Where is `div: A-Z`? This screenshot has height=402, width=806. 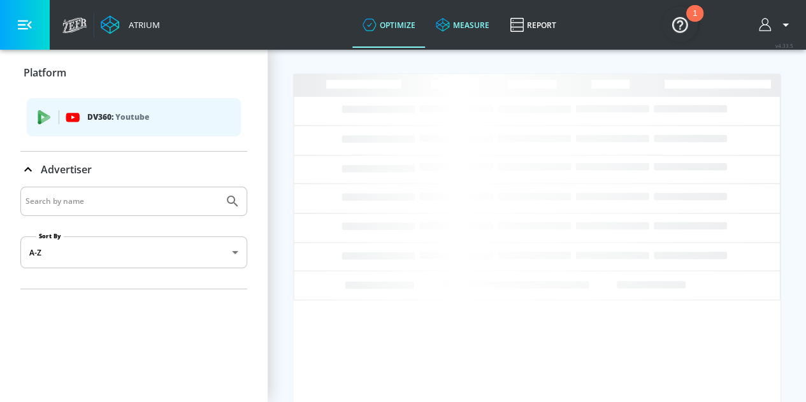 div: A-Z is located at coordinates (134, 252).